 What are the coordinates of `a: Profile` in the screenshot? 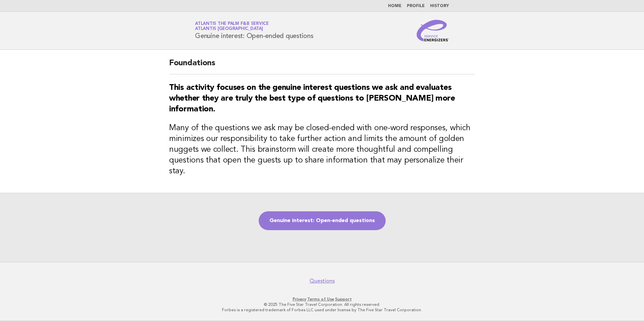 It's located at (416, 6).